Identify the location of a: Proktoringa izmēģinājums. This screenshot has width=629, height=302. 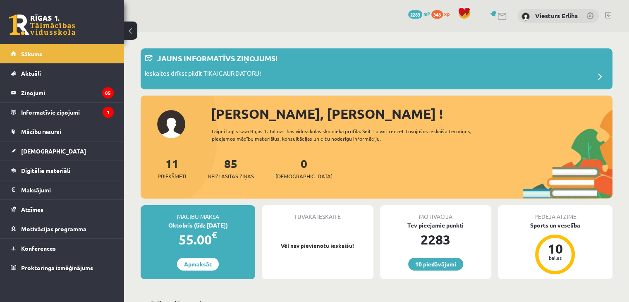
(62, 268).